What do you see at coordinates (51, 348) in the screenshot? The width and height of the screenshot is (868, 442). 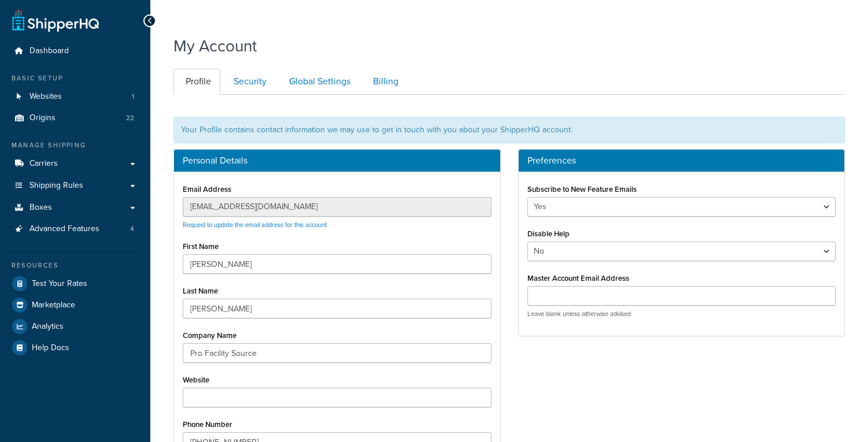 I see `span: Help Docs` at bounding box center [51, 348].